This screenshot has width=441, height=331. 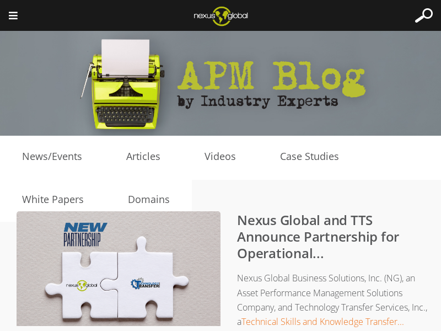 What do you see at coordinates (220, 157) in the screenshot?
I see `a: Videos` at bounding box center [220, 157].